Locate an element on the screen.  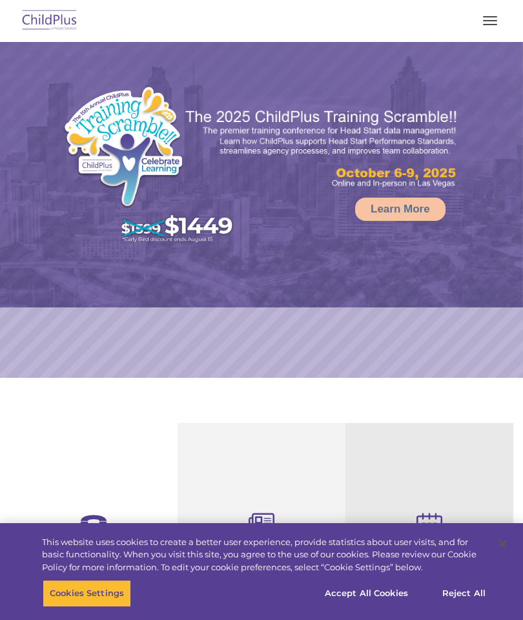
button: Reject All is located at coordinates (463, 593).